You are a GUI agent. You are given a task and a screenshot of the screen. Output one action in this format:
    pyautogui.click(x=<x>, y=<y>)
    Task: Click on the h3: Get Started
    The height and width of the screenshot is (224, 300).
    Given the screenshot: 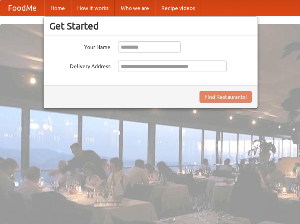 What is the action you would take?
    pyautogui.click(x=151, y=26)
    